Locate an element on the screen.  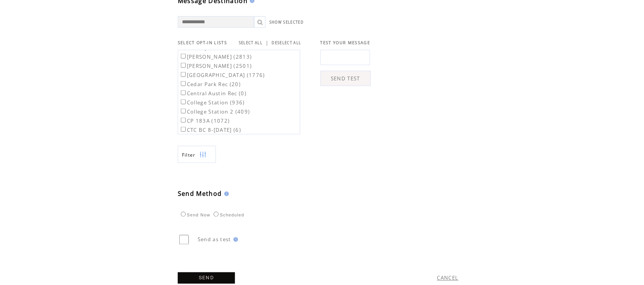
label: CP 183A (1072) is located at coordinates (205, 121).